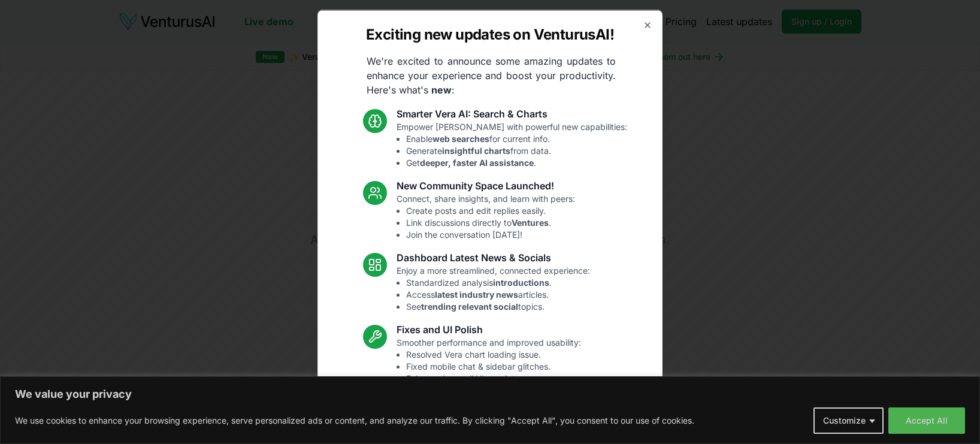 The image size is (980, 444). What do you see at coordinates (489, 329) in the screenshot?
I see `h3: Fixes and UI Polish` at bounding box center [489, 329].